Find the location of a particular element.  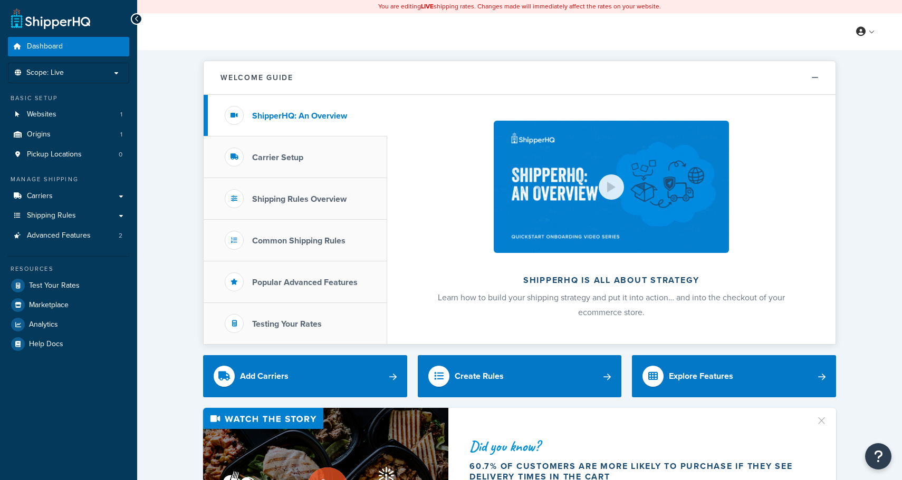

span: Origins is located at coordinates (38, 134).